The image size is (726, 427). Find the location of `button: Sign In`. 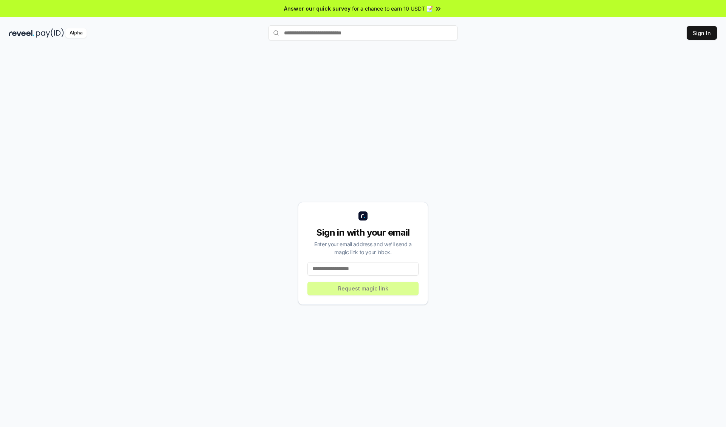

button: Sign In is located at coordinates (702, 33).